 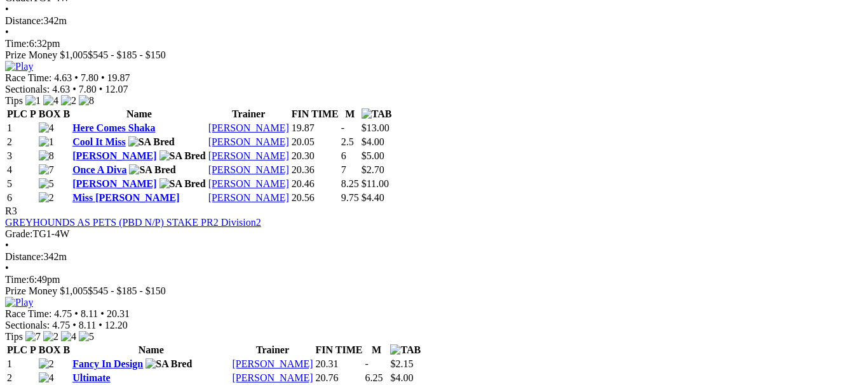 I want to click on td: 20.76, so click(x=339, y=378).